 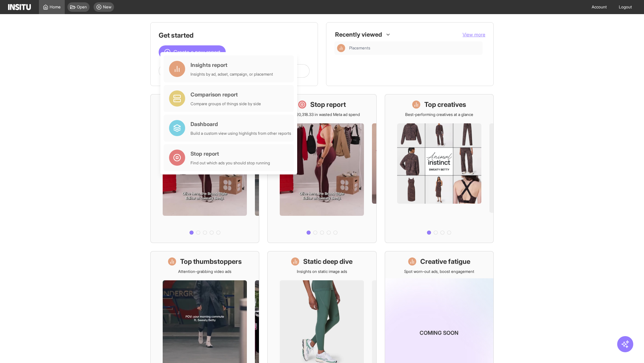 What do you see at coordinates (241, 124) in the screenshot?
I see `div: Dashboard` at bounding box center [241, 124].